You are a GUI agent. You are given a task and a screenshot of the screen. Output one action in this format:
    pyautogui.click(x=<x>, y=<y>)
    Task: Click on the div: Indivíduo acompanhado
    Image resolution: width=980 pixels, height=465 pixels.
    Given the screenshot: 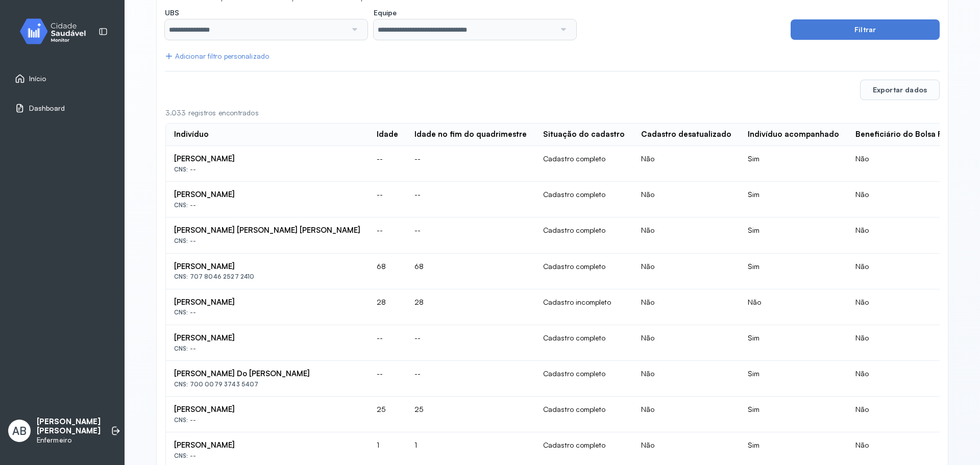 What is the action you would take?
    pyautogui.click(x=794, y=134)
    